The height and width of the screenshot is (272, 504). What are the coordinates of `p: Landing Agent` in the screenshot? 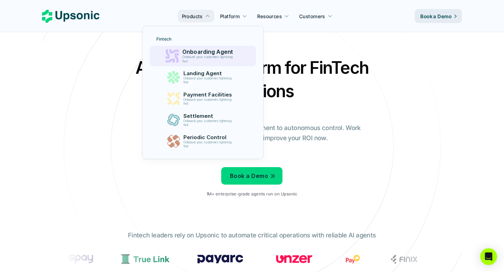 It's located at (209, 73).